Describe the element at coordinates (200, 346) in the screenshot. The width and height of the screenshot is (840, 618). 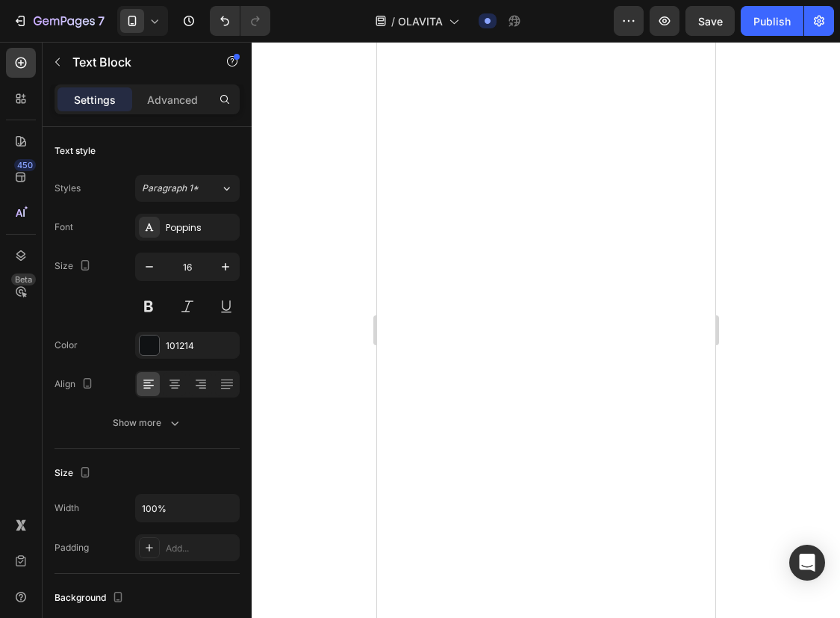
I see `div: 101214` at that location.